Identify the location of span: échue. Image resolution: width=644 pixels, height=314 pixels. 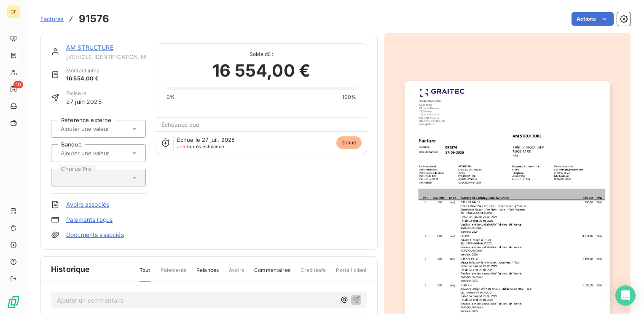
(349, 143).